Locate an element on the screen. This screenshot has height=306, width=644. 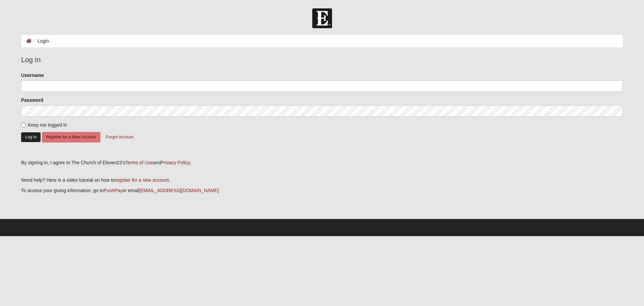
button: Register for a New Account is located at coordinates (71, 137).